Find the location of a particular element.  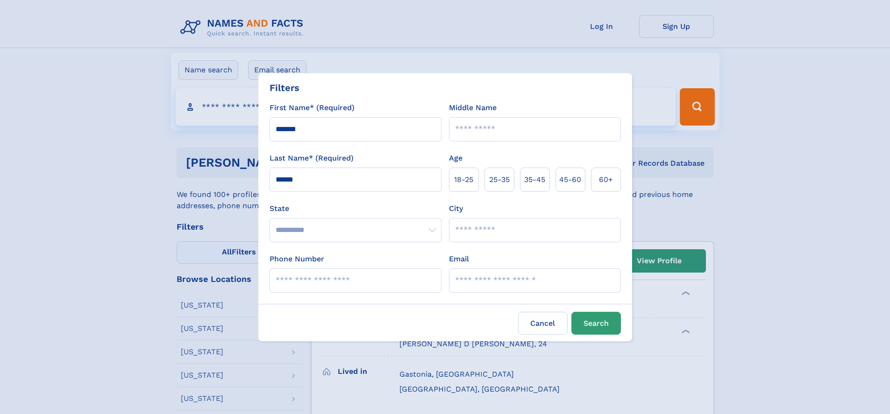

button: Search is located at coordinates (596, 323).